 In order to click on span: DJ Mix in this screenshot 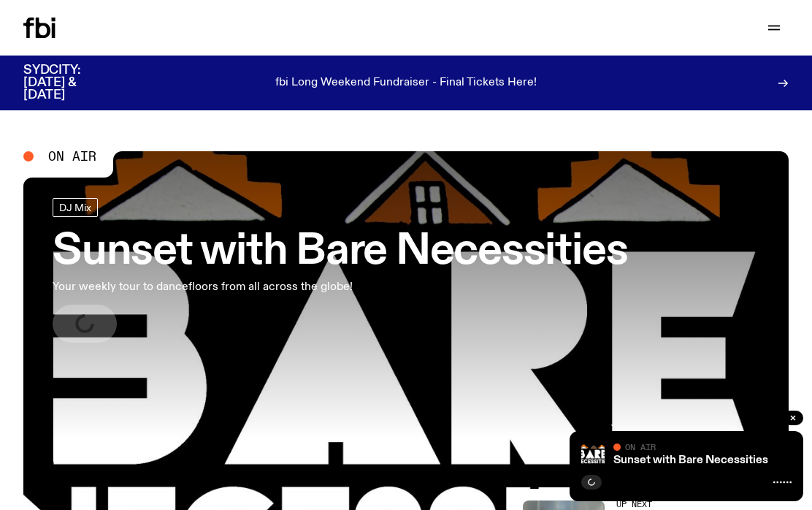, I will do `click(75, 207)`.